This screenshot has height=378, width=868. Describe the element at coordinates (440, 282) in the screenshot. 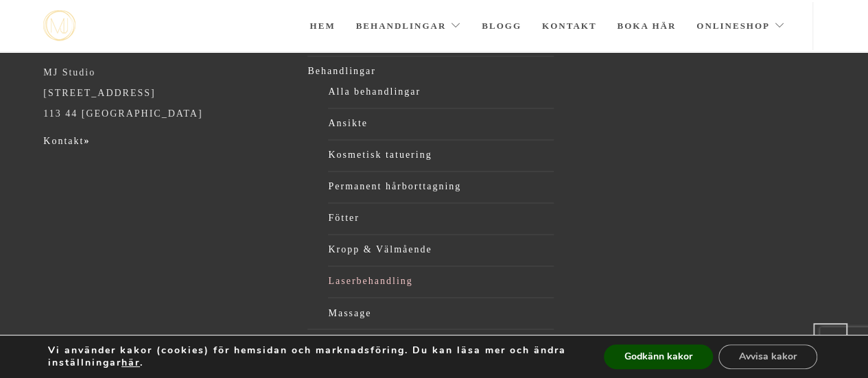

I see `a: Laserbehandling` at that location.